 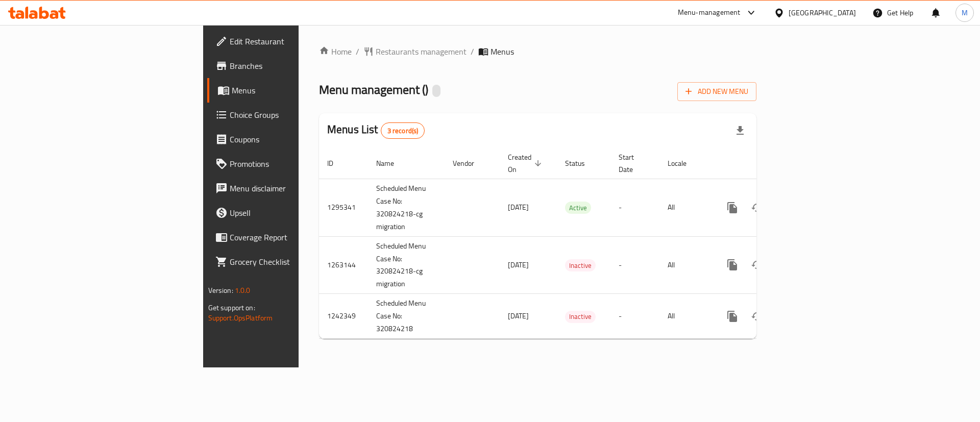 What do you see at coordinates (716, 91) in the screenshot?
I see `button: Add New Menu` at bounding box center [716, 91].